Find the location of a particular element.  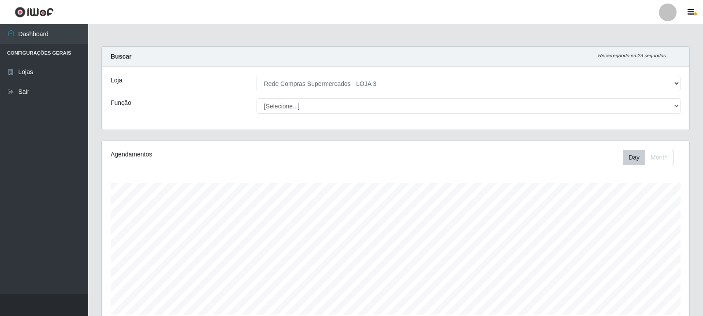

label: Função is located at coordinates (121, 103).